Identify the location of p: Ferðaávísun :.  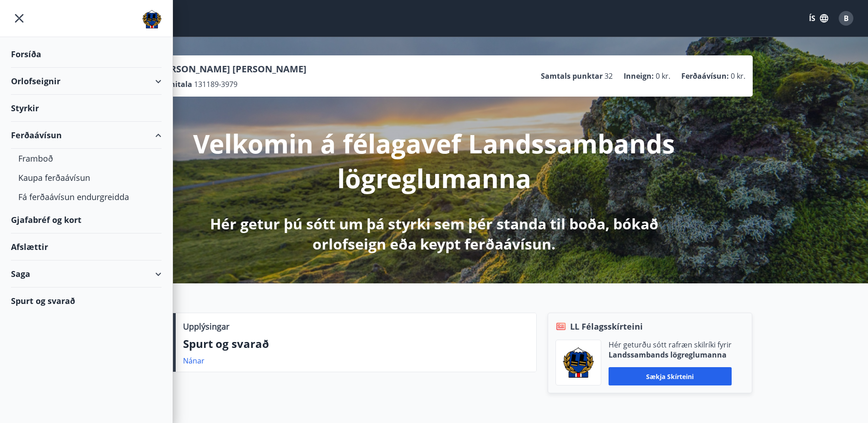
(705, 76).